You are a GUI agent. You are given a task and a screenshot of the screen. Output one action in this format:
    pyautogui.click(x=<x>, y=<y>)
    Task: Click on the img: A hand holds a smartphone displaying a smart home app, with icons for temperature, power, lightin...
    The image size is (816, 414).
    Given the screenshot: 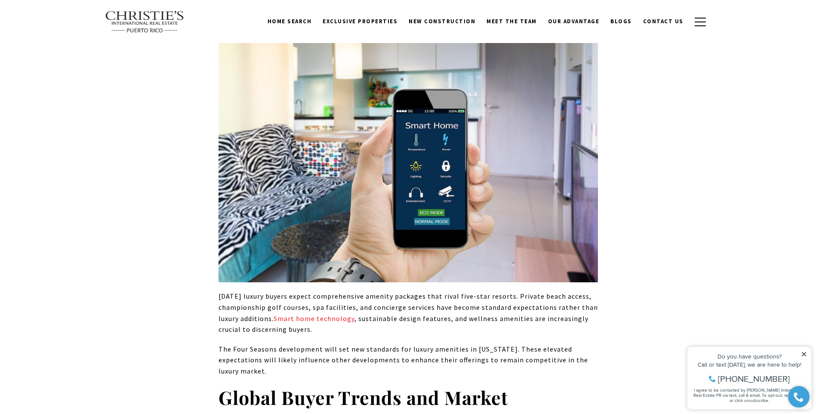 What is the action you would take?
    pyautogui.click(x=408, y=156)
    